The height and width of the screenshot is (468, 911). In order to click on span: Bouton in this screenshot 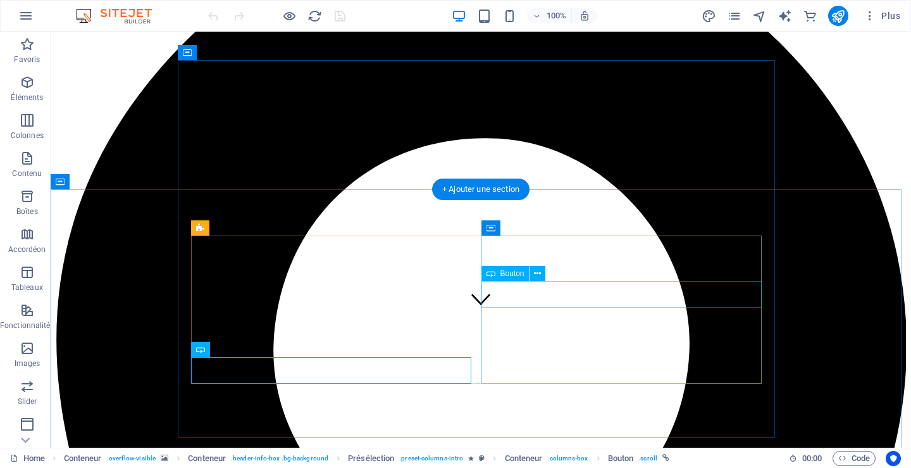, I will do `click(513, 273)`.